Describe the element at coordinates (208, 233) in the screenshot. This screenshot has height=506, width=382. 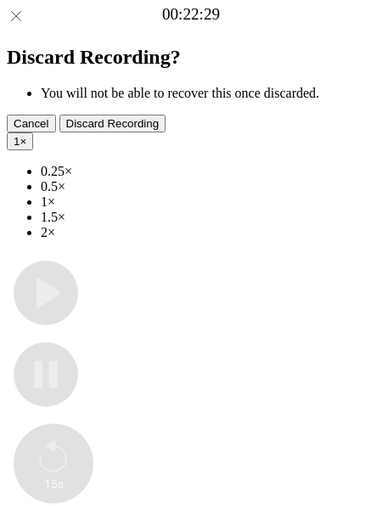
I see `li: 2×` at that location.